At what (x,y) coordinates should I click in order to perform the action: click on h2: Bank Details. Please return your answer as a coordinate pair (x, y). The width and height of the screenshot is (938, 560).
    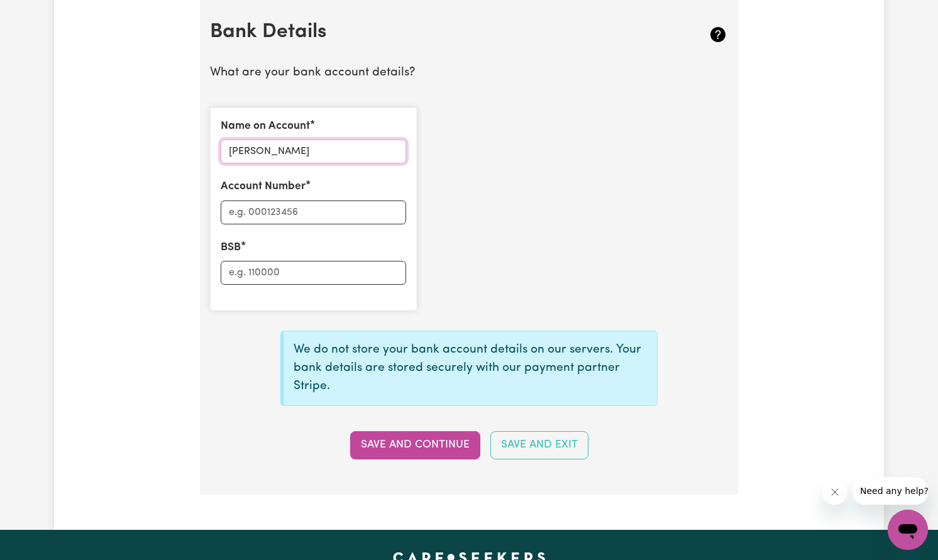
    Looking at the image, I should click on (425, 32).